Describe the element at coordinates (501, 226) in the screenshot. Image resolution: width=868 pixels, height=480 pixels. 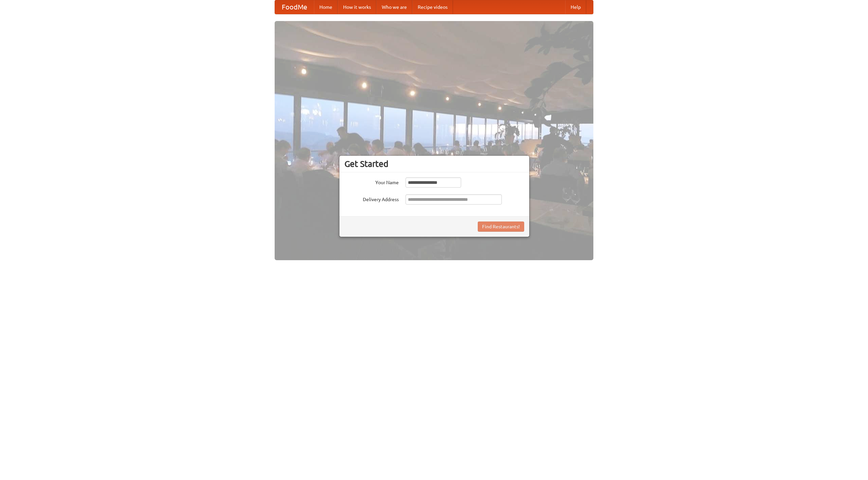
I see `button: Find Restaurants!` at that location.